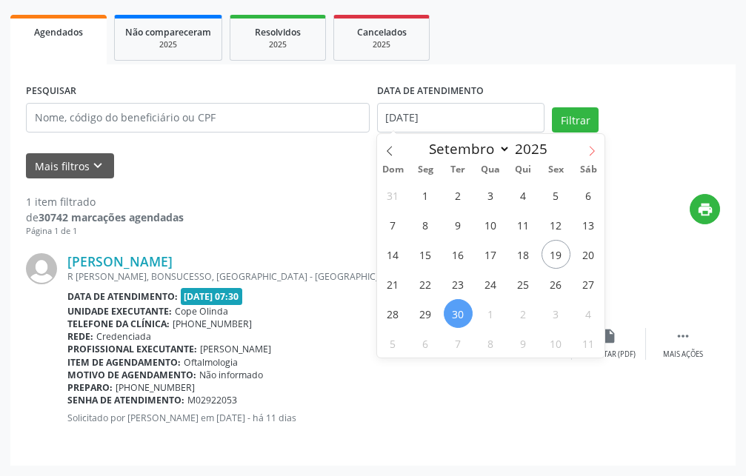  What do you see at coordinates (51, 91) in the screenshot?
I see `label: PESQUISAR` at bounding box center [51, 91].